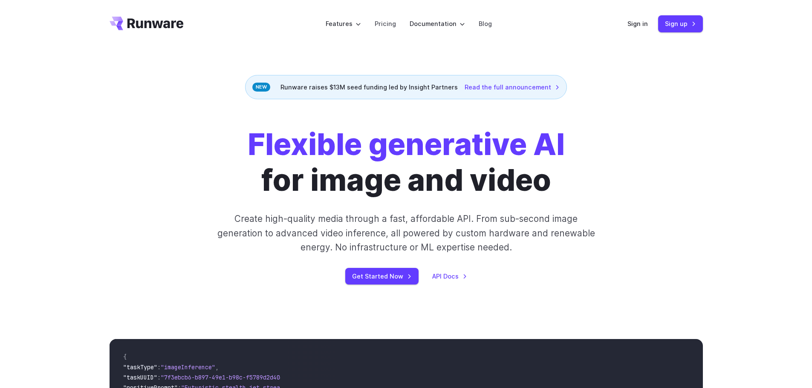  What do you see at coordinates (512, 87) in the screenshot?
I see `a: Read the full announcement` at bounding box center [512, 87].